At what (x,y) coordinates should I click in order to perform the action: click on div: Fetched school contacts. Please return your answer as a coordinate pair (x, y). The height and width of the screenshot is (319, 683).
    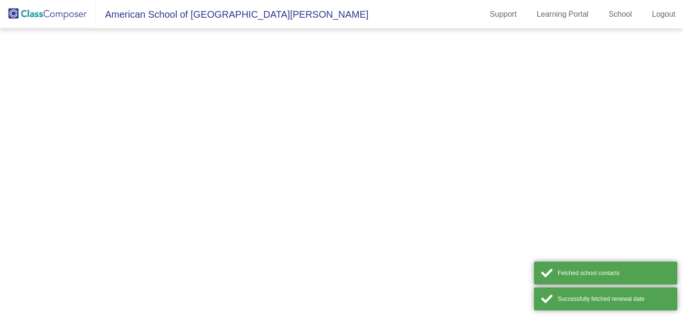
    Looking at the image, I should click on (614, 273).